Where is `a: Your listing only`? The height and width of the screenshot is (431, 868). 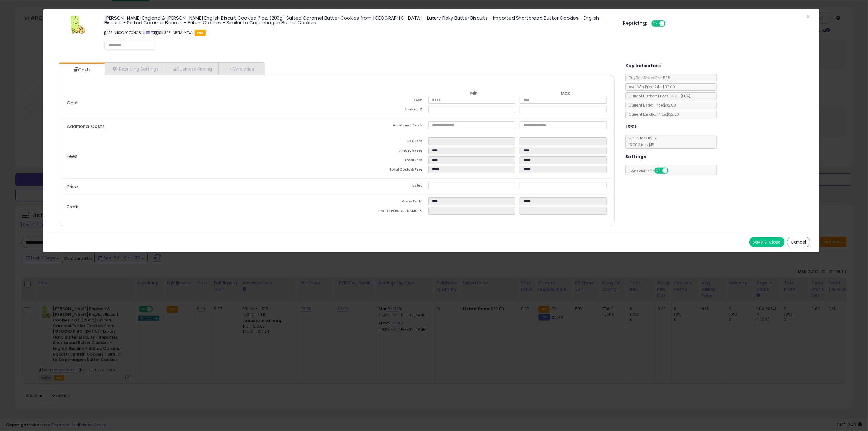
a: Your listing only is located at coordinates (153, 33).